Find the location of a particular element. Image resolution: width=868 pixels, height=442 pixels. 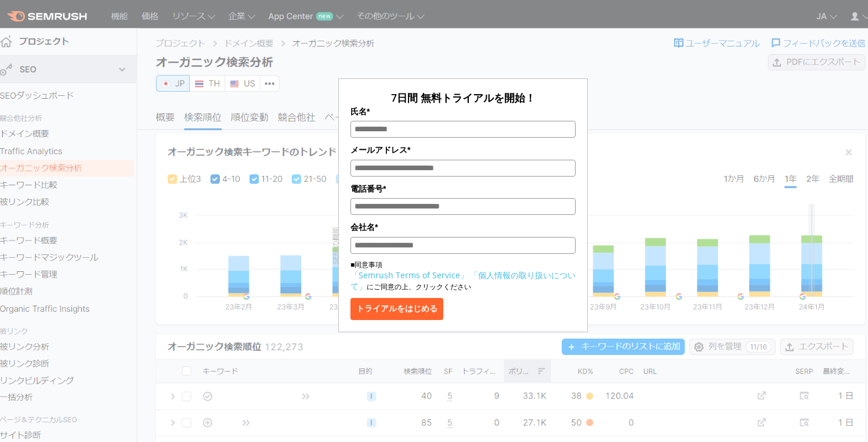

a: 「個人情報の取り扱いについて」 is located at coordinates (463, 280).